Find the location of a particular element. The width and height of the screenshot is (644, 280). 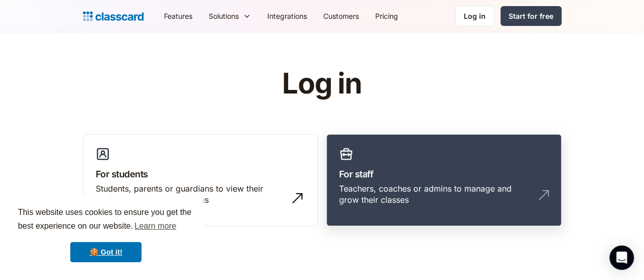

a: dismiss cookie message is located at coordinates (106, 252).